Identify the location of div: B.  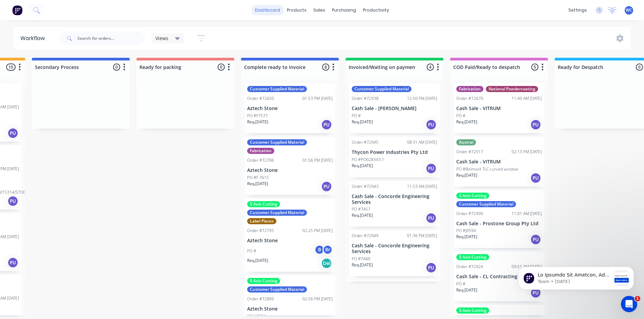
(319, 250).